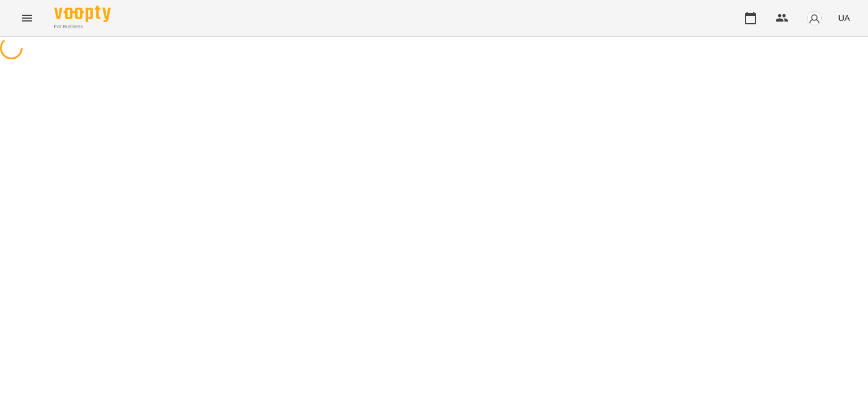  What do you see at coordinates (27, 18) in the screenshot?
I see `button: Menu` at bounding box center [27, 18].